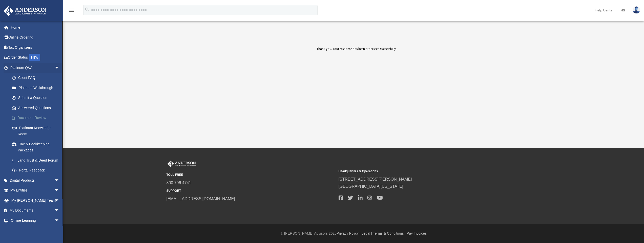  Describe the element at coordinates (35, 210) in the screenshot. I see `a: My Documentsarrow_drop_down` at that location.